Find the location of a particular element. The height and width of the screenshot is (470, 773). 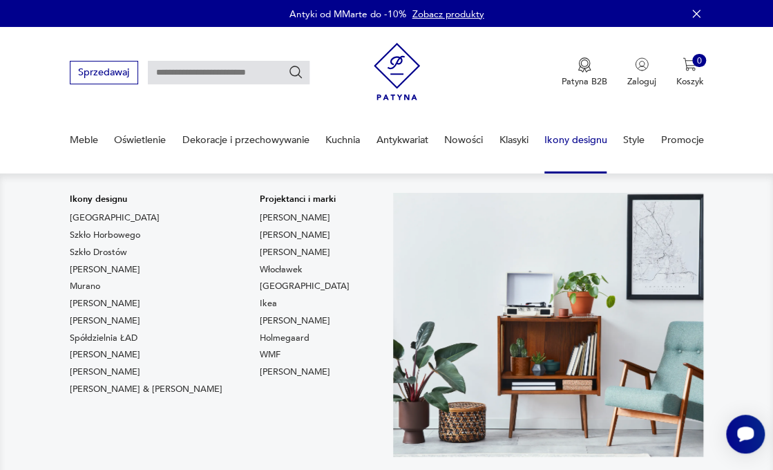

button: Patyna B2B is located at coordinates (585, 73).